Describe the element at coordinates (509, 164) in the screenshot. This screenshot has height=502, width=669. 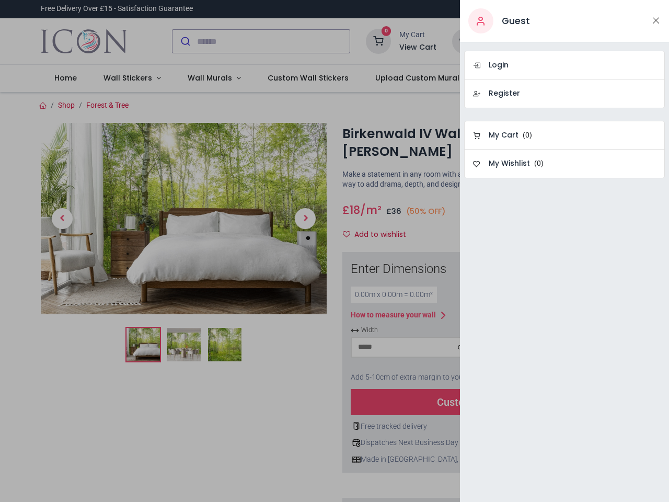
I see `h6: My Wishlist` at that location.